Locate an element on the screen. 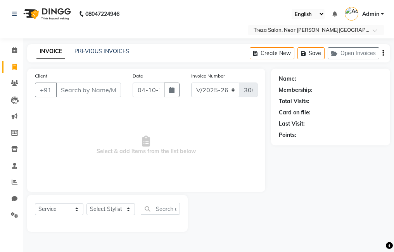  label: Invoice Number is located at coordinates (208, 76).